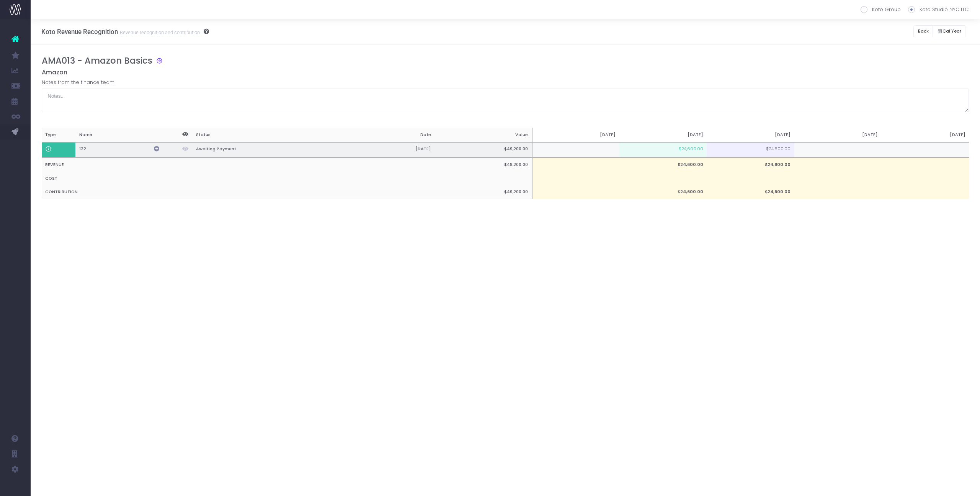 This screenshot has width=980, height=496. What do you see at coordinates (265, 135) in the screenshot?
I see `th: Status` at bounding box center [265, 135].